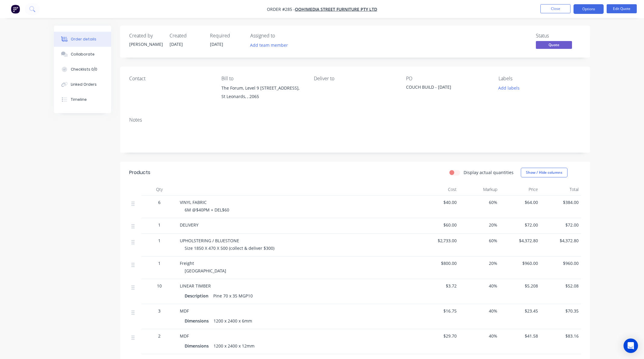  Describe the element at coordinates (439, 240) in the screenshot. I see `span: $2,733.00` at that location.